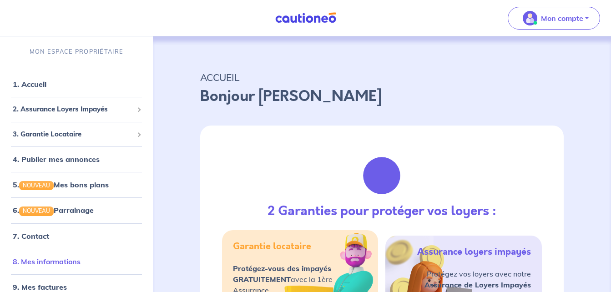 The height and width of the screenshot is (292, 611). I want to click on p: MON ESPACE PROPRIÉTAIRE, so click(76, 51).